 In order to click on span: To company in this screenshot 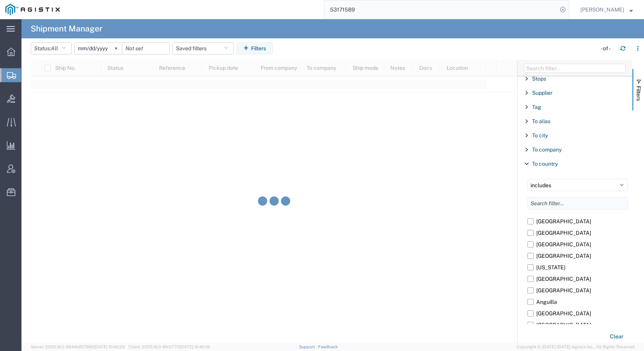, I will do `click(546, 150)`.